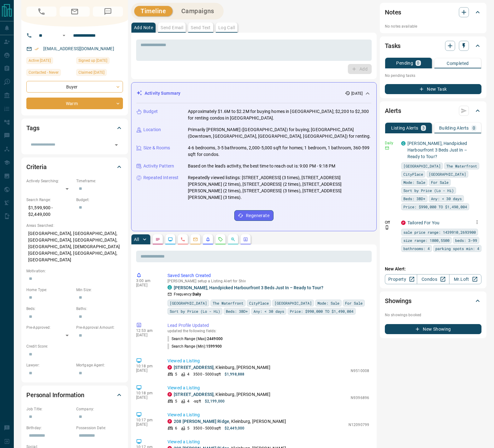  Describe the element at coordinates (49, 181) in the screenshot. I see `p: Actively Searching:` at that location.